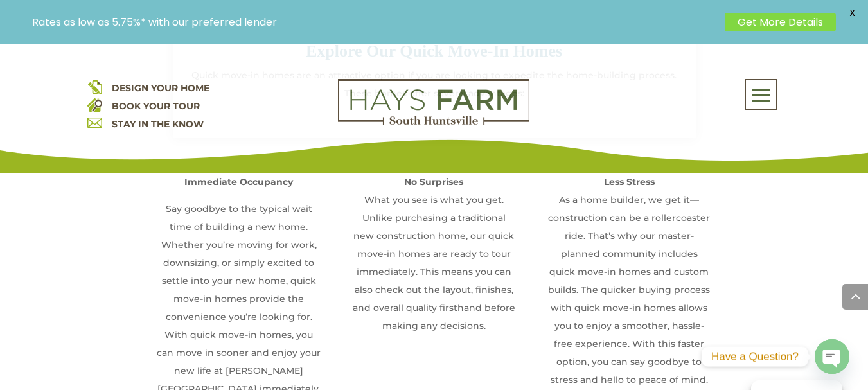  Describe the element at coordinates (853, 13) in the screenshot. I see `span: X` at that location.